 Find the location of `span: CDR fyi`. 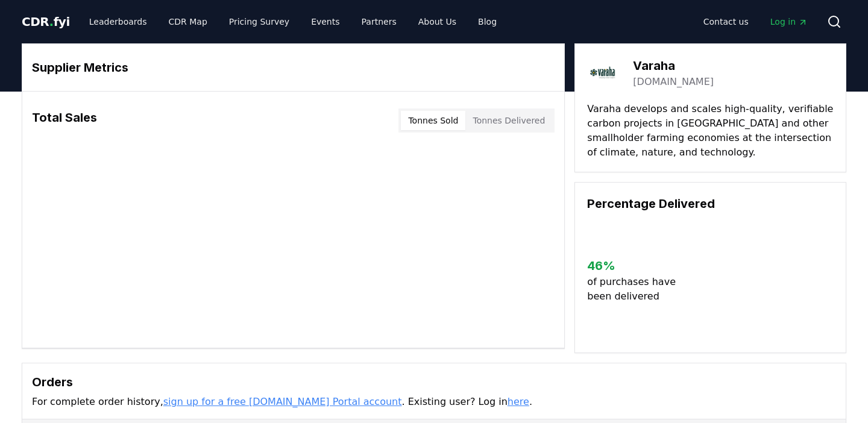

span: CDR fyi is located at coordinates (46, 22).